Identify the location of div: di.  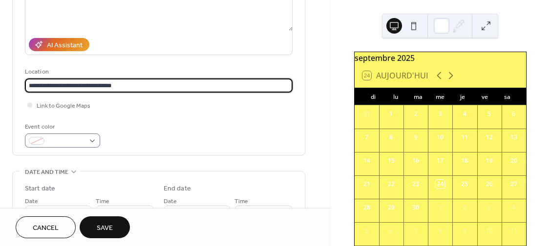
(373, 97).